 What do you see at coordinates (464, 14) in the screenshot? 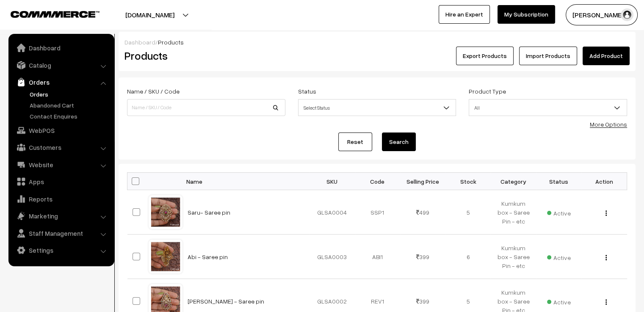
I see `a: Hire an Expert` at bounding box center [464, 14].